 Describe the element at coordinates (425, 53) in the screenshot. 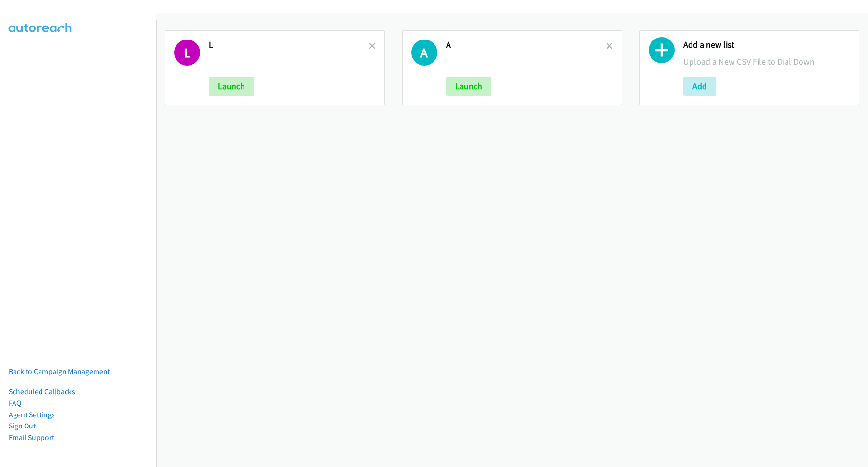

I see `h1: A` at that location.